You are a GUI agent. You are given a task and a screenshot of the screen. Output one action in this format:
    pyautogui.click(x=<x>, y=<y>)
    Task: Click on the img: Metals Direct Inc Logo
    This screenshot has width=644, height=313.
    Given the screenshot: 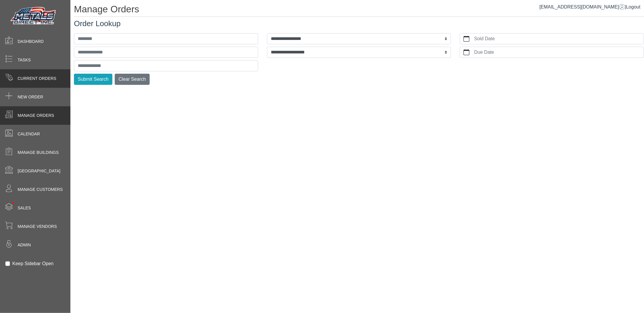 What is the action you would take?
    pyautogui.click(x=34, y=16)
    